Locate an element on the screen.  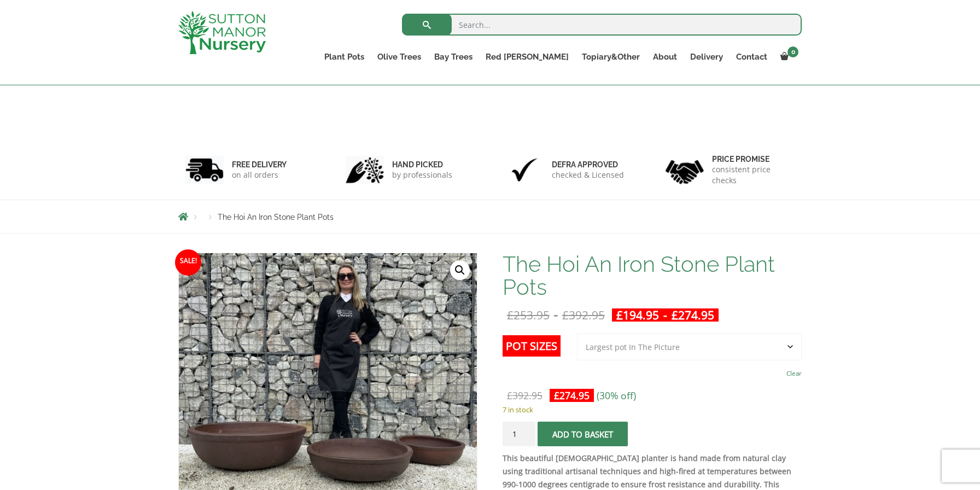
img: 3.jpg is located at coordinates (525, 170).